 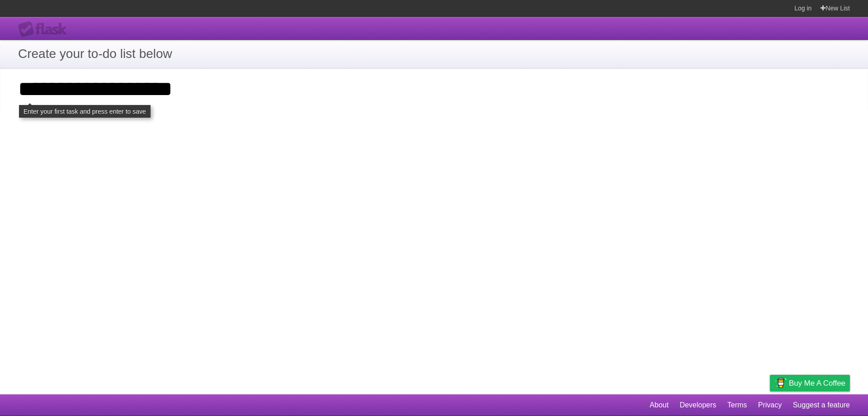 What do you see at coordinates (434, 54) in the screenshot?
I see `h1: Create your to-do list below` at bounding box center [434, 54].